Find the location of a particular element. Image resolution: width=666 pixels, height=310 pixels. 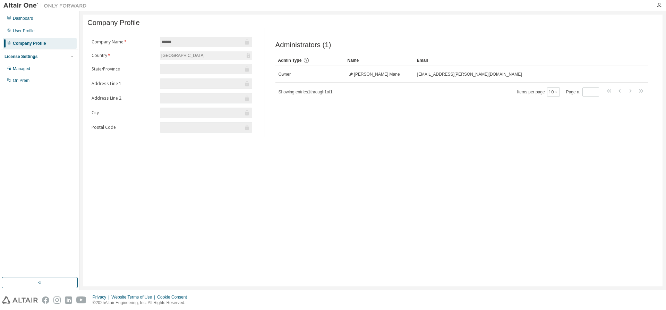

div: Website Terms of Use is located at coordinates (134, 297).